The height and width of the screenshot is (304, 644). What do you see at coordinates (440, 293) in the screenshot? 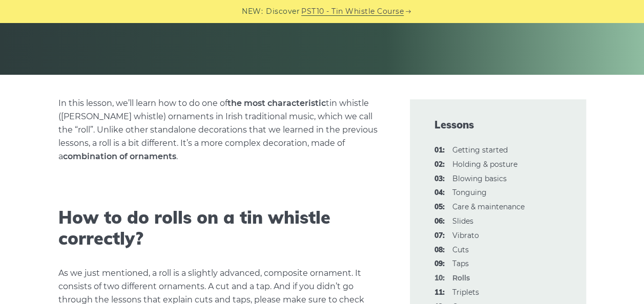
I see `span: 11:` at bounding box center [440, 293].